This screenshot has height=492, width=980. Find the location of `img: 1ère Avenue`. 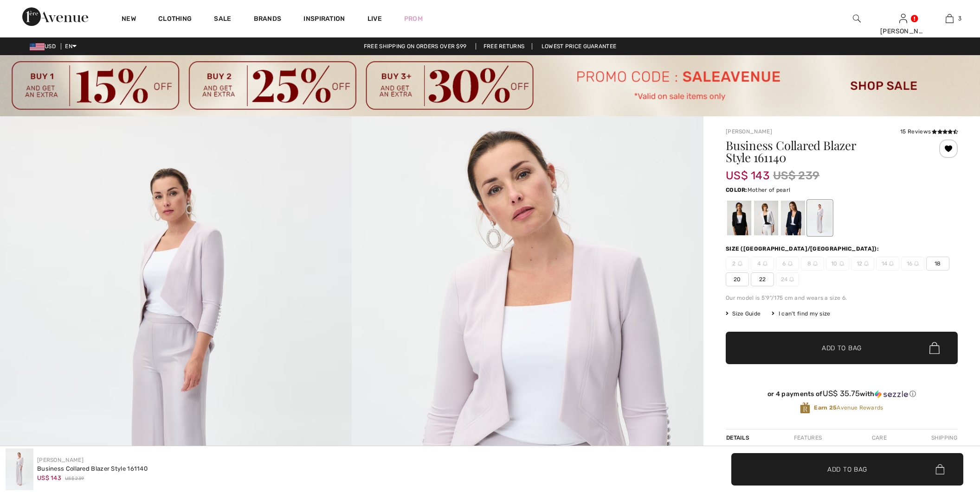

img: 1ère Avenue is located at coordinates (55, 17).